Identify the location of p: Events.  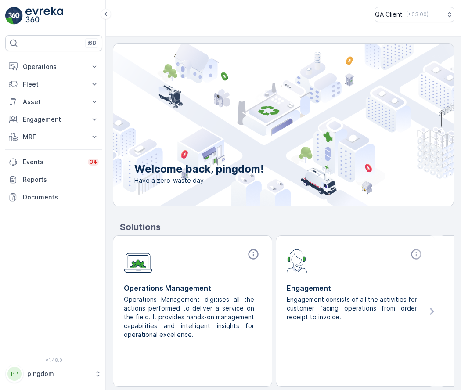
(53, 162).